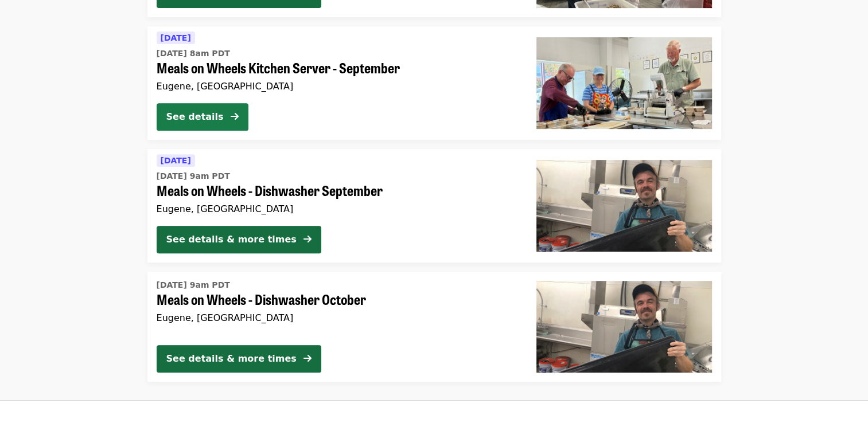 The width and height of the screenshot is (868, 423). Describe the element at coordinates (337, 299) in the screenshot. I see `span: Meals on Wheels - Dishwasher October` at that location.